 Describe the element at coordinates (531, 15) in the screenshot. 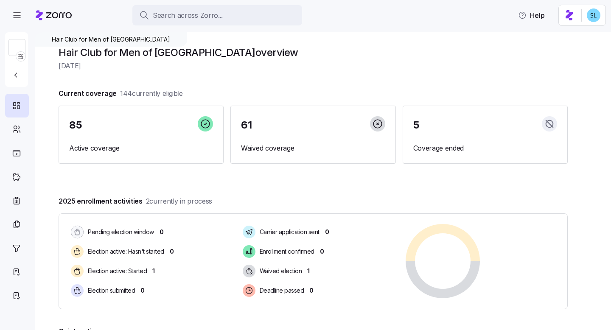

I see `button: Help` at that location.